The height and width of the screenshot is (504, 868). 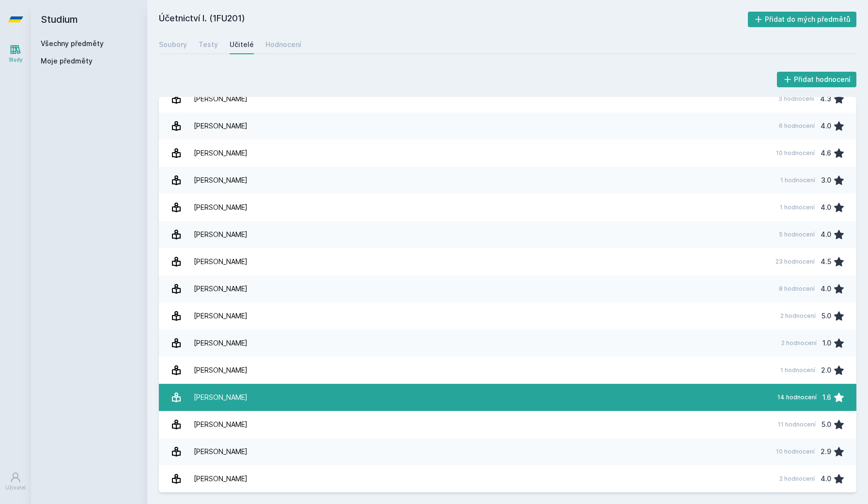 What do you see at coordinates (66, 61) in the screenshot?
I see `span: Moje předměty` at bounding box center [66, 61].